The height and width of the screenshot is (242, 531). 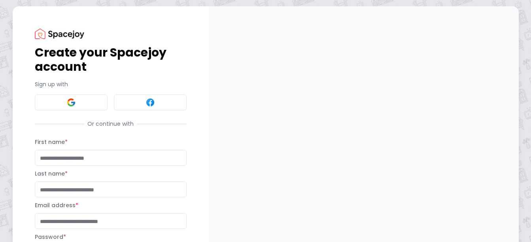 I want to click on label: Email address, so click(x=57, y=205).